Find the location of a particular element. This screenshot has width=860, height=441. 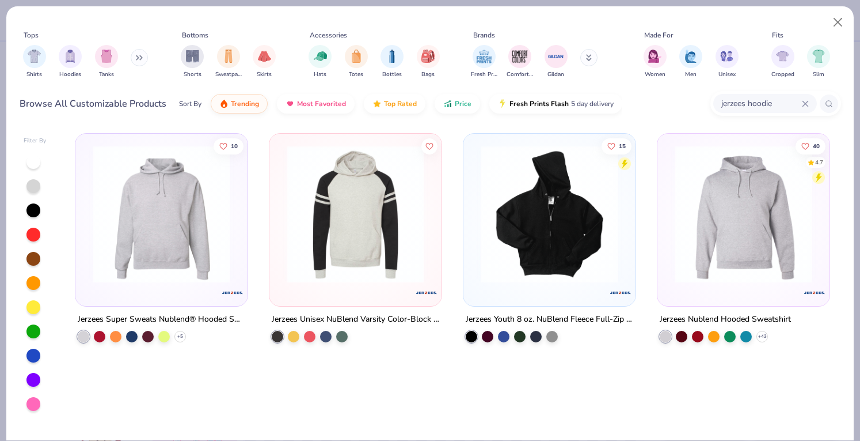

div: 4.7 is located at coordinates (820, 162).